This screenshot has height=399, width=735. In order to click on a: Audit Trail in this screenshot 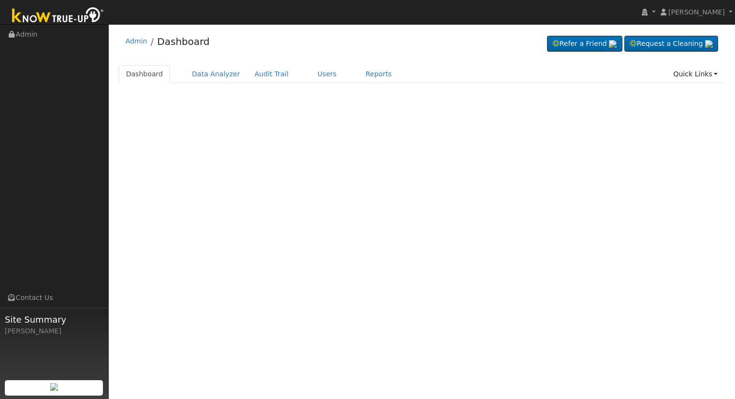, I will do `click(272, 74)`.